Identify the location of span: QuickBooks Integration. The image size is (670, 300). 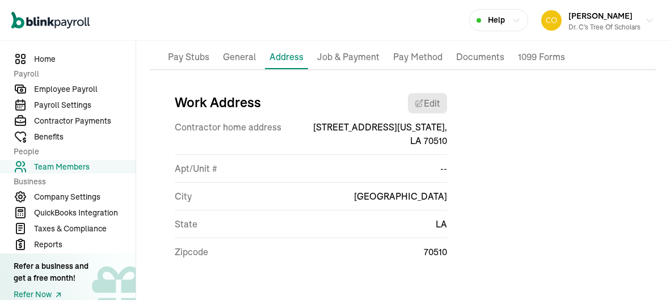
(85, 213).